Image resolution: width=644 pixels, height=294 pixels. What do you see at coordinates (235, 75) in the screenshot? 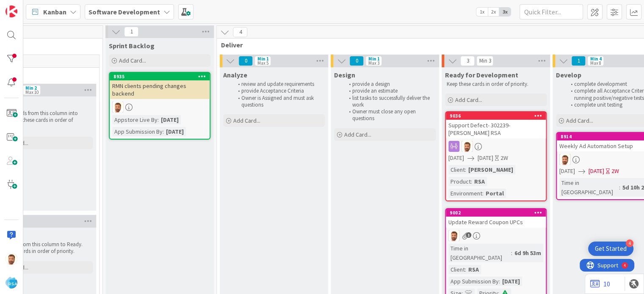
I see `span: Analyze` at bounding box center [235, 75].